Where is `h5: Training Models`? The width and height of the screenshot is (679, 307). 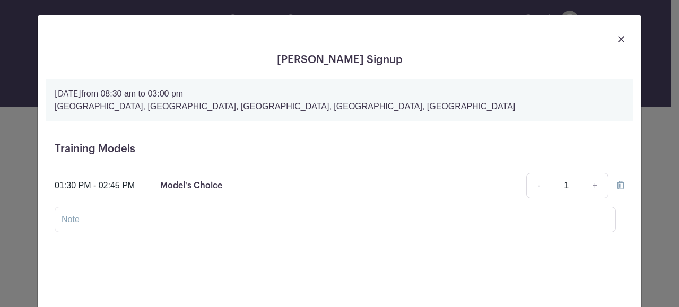
h5: Training Models is located at coordinates (340, 149).